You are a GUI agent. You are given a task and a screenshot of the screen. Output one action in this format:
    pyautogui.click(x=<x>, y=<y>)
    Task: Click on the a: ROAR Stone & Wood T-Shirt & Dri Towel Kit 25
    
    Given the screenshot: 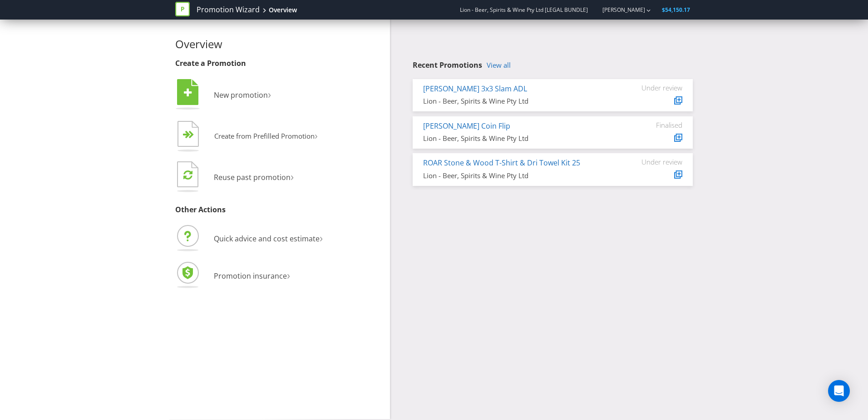 What is the action you would take?
    pyautogui.click(x=502, y=162)
    